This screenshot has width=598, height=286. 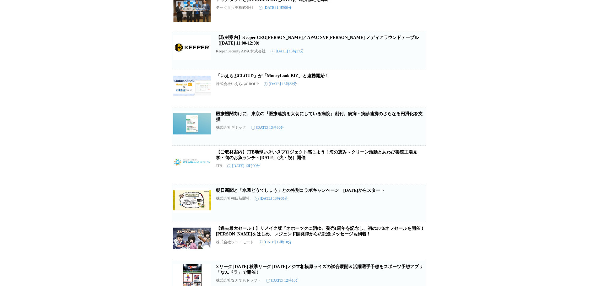 I want to click on p: Keeper Security APAC株式会社, so click(x=241, y=51).